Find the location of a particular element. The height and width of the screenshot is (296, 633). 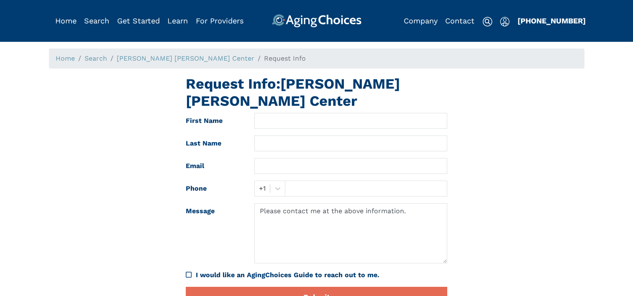

img: search-icon.svg is located at coordinates (488, 22).